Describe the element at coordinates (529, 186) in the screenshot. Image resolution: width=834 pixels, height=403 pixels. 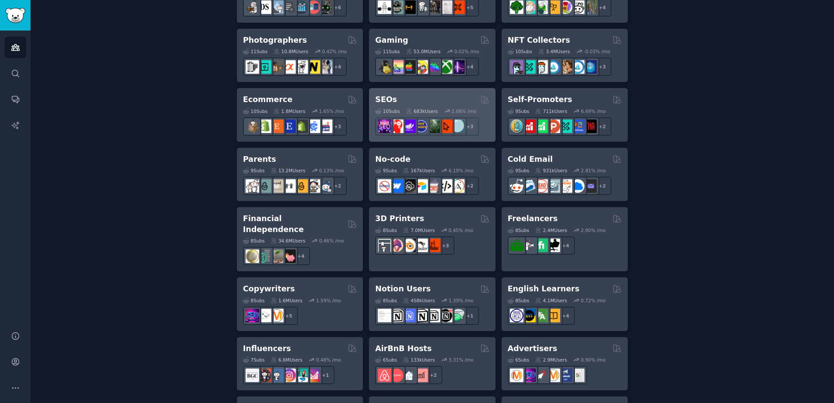
I see `img: Emailmarketing` at that location.